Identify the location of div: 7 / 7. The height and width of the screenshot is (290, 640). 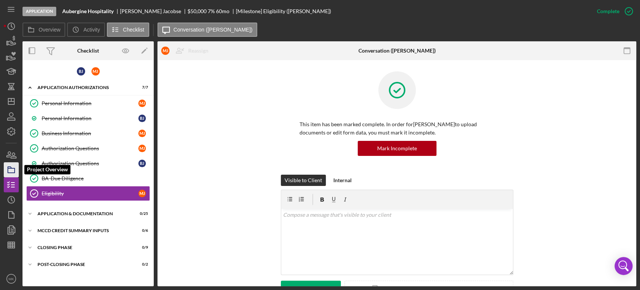
(141, 87).